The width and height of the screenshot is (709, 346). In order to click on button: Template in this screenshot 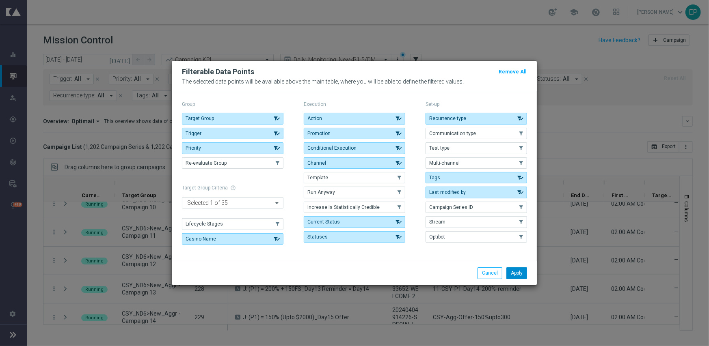, I will do `click(354, 178)`.